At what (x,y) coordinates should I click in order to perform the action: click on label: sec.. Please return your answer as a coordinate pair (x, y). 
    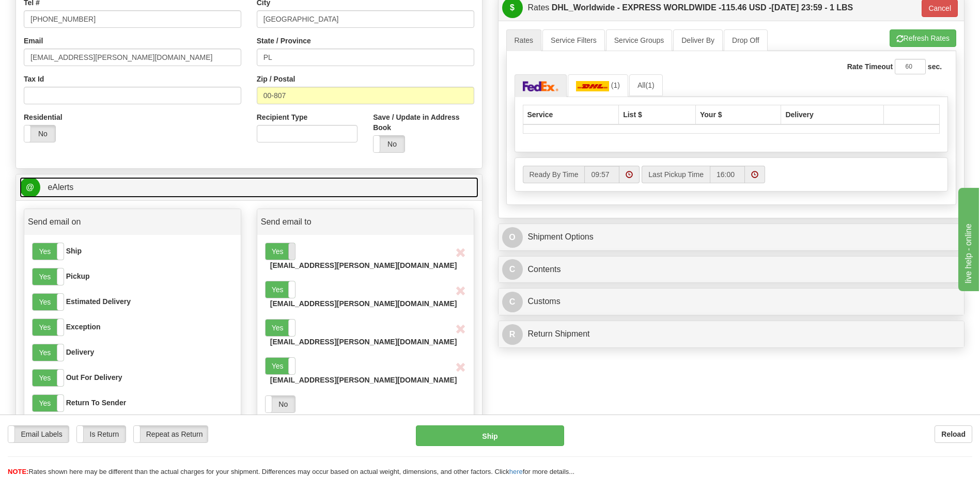
    Looking at the image, I should click on (934, 67).